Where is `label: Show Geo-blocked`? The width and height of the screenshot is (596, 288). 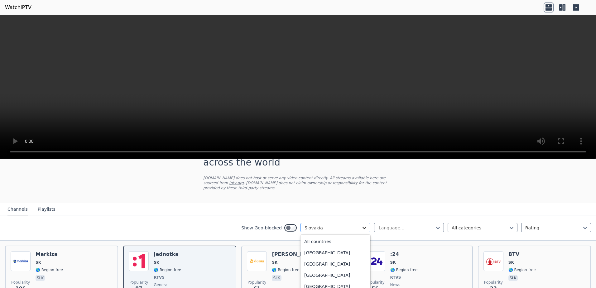
label: Show Geo-blocked is located at coordinates (262, 228).